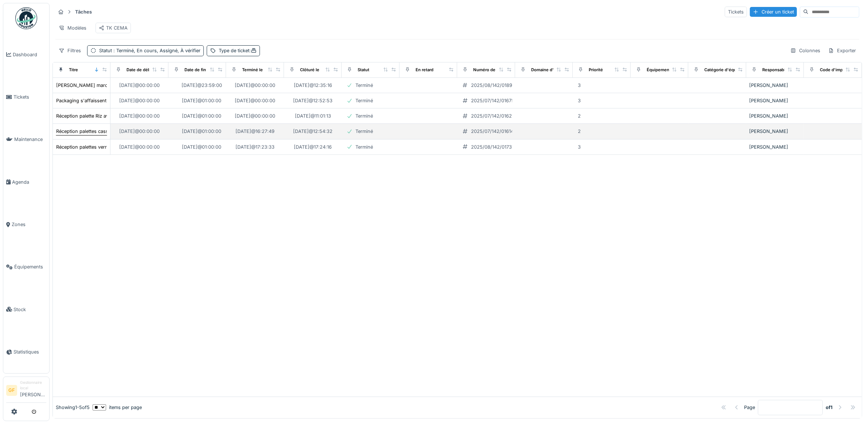  I want to click on span: Tickets, so click(30, 97).